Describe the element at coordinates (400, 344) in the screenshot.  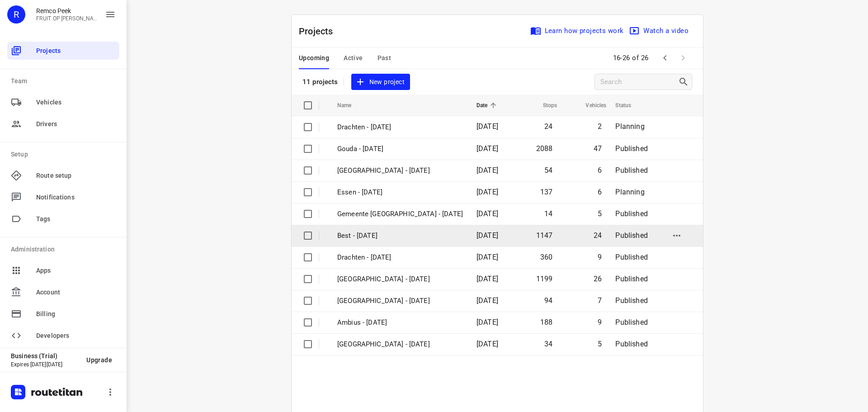
I see `p: Gemeente Rotterdam - Monday` at that location.